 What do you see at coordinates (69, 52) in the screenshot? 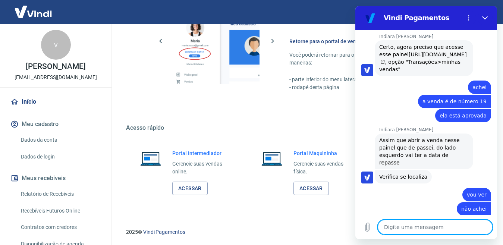
I see `div: Certo, agora preciso que acesse esse painel , opção "Transações>minhas vendas"` at bounding box center [69, 52].